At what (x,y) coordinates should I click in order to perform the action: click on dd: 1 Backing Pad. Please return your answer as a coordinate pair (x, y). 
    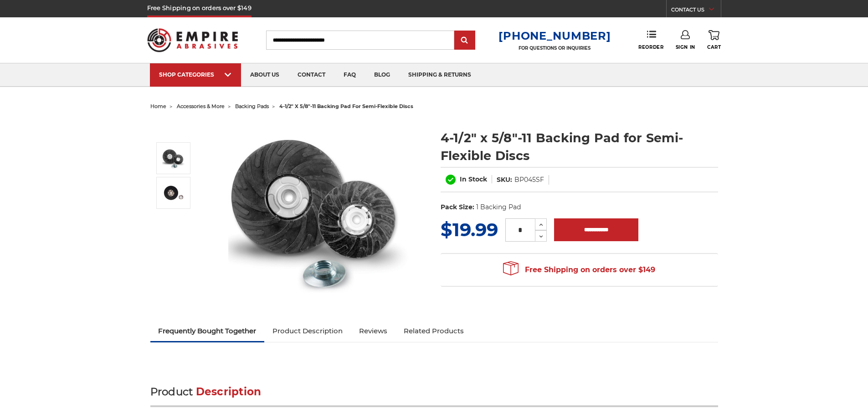
    Looking at the image, I should click on (498, 207).